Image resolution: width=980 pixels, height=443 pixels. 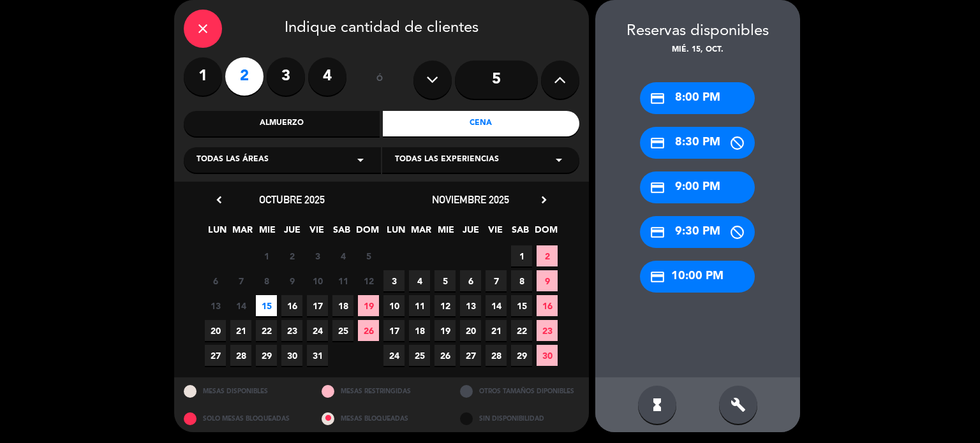 What do you see at coordinates (470, 200) in the screenshot?
I see `span: noviembre 2025` at bounding box center [470, 200].